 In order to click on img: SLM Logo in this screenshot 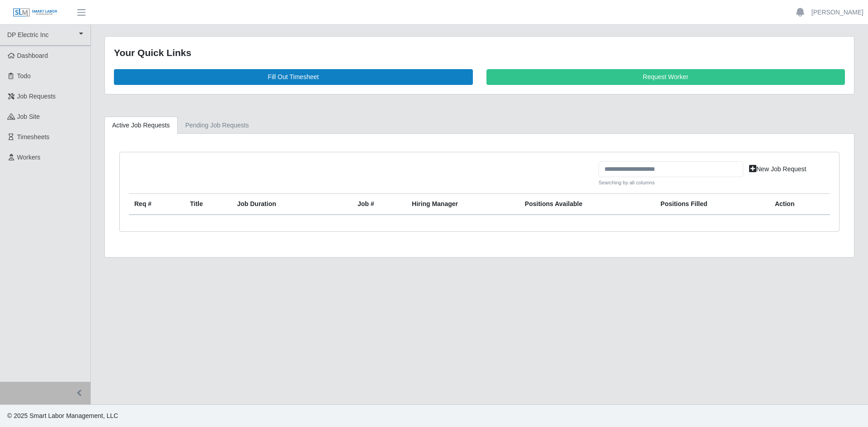, I will do `click(35, 13)`.